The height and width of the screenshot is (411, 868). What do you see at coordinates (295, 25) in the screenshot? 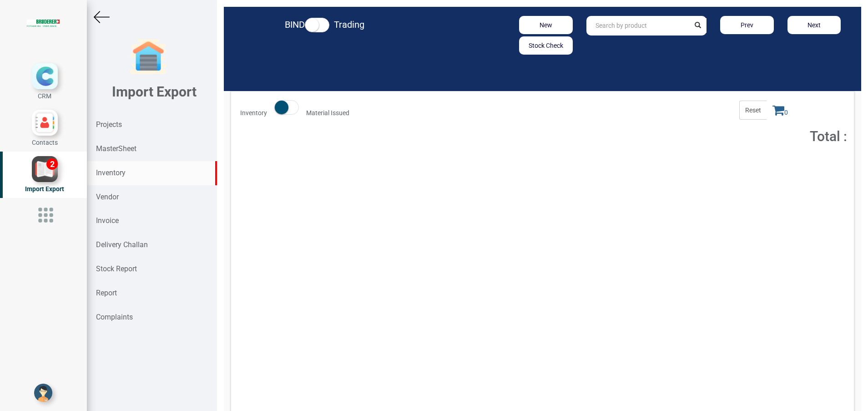
I see `strong: BIND` at bounding box center [295, 25].